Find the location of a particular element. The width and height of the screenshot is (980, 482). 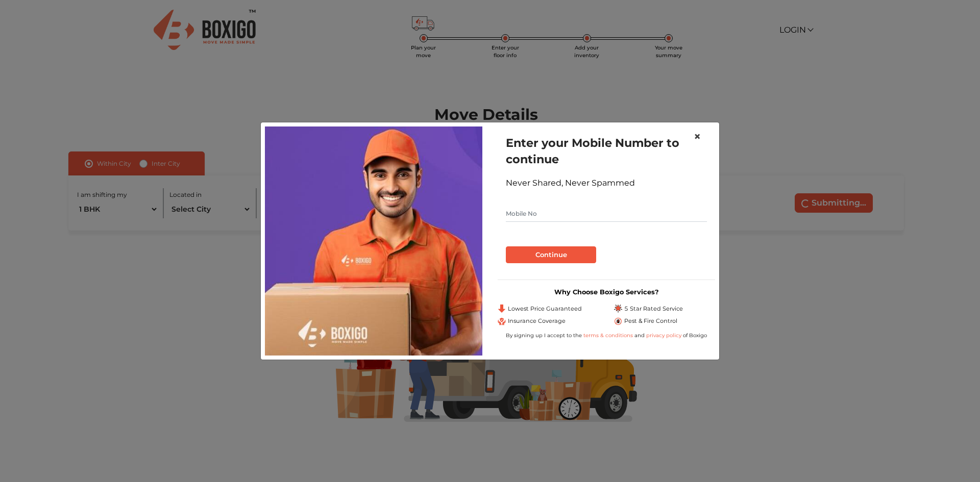

h1: Enter your Mobile Number to continue is located at coordinates (606, 151).